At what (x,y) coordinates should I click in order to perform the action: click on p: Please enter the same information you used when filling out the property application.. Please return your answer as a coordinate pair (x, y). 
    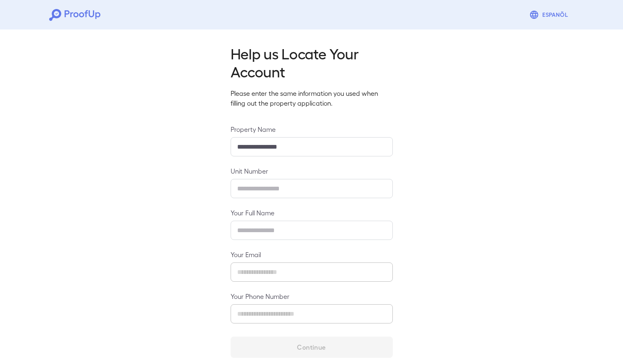
    Looking at the image, I should click on (312, 98).